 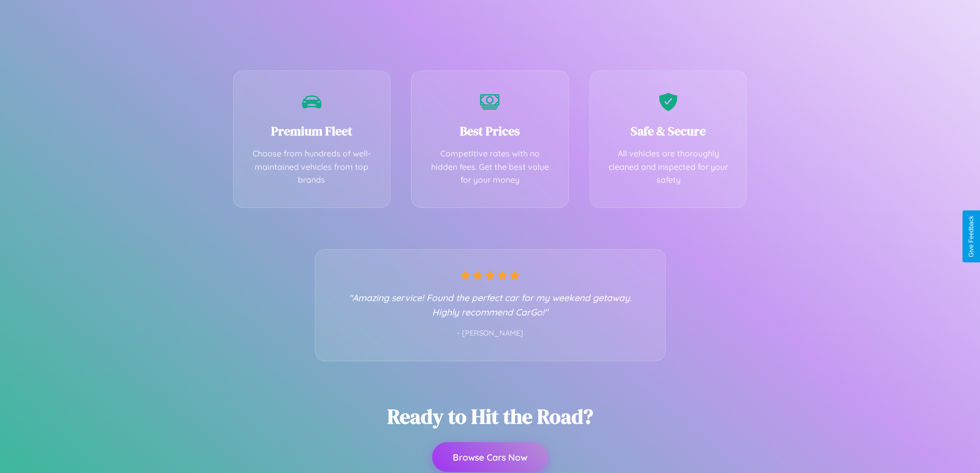 I want to click on h3: Premium Fleet, so click(x=312, y=131).